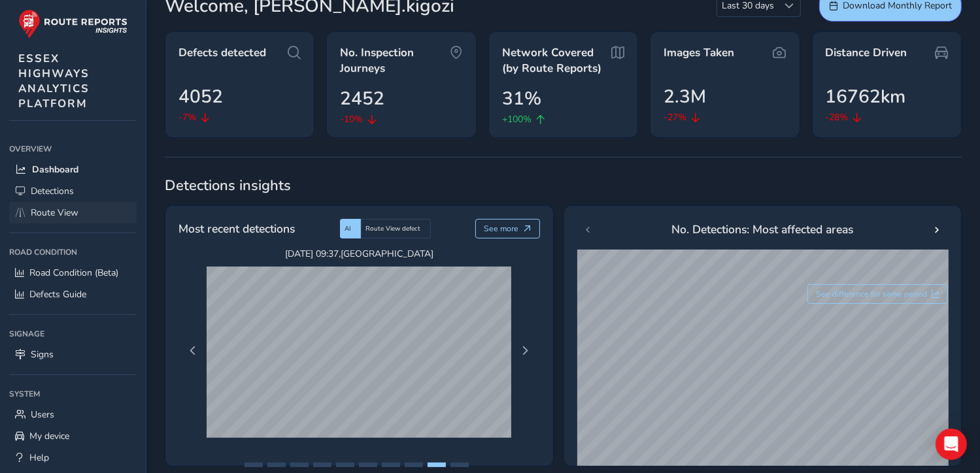  Describe the element at coordinates (72, 457) in the screenshot. I see `a: Help` at that location.